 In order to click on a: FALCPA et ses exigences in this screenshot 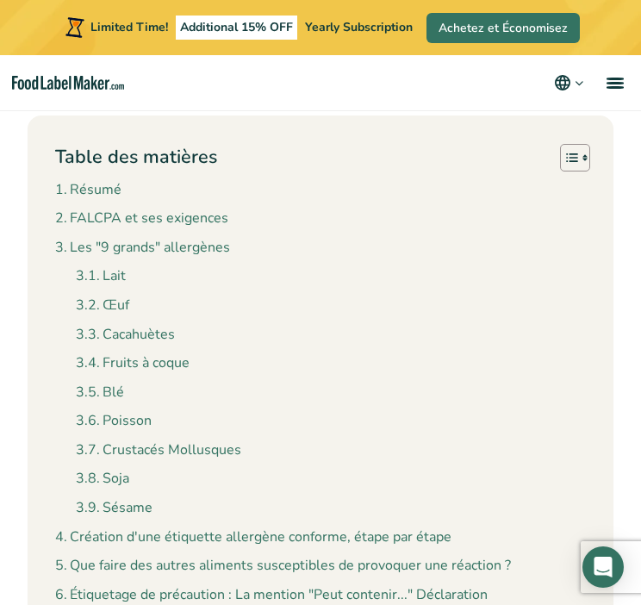, I will do `click(141, 219)`.